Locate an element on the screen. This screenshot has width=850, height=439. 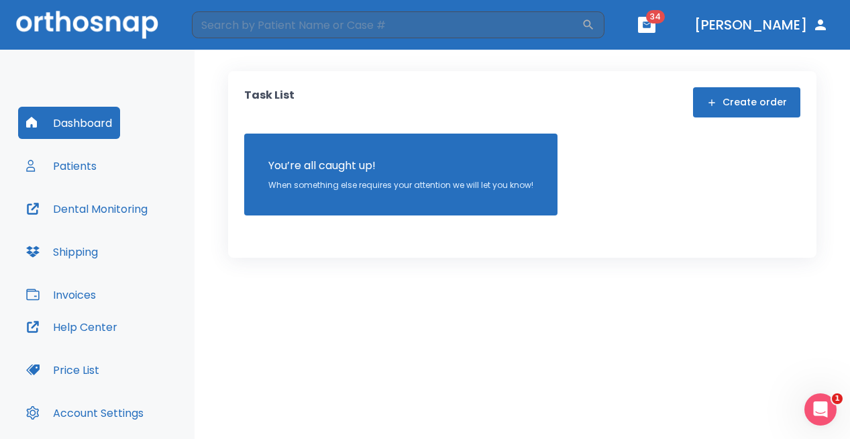
button: Dashboard is located at coordinates (69, 123).